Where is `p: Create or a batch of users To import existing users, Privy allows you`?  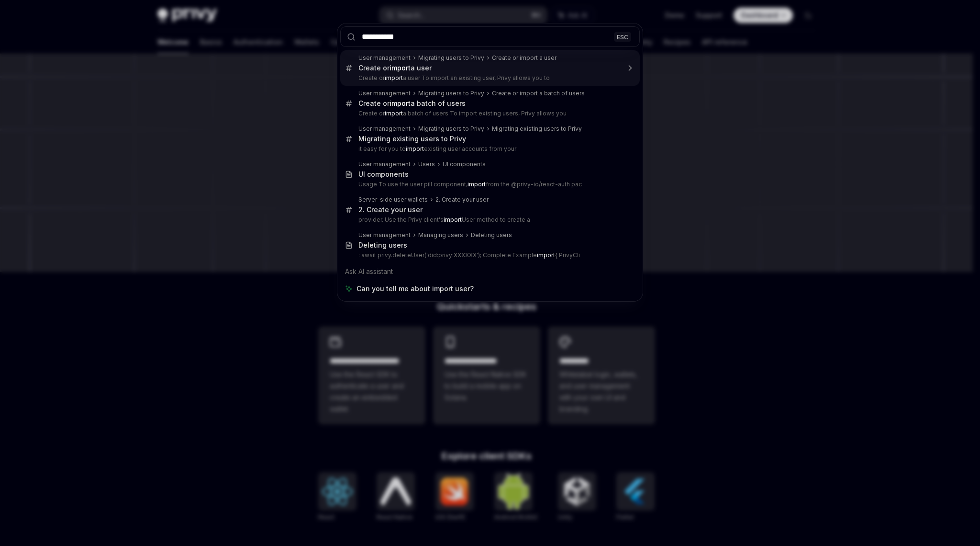 p: Create or a batch of users To import existing users, Privy allows you is located at coordinates (489, 114).